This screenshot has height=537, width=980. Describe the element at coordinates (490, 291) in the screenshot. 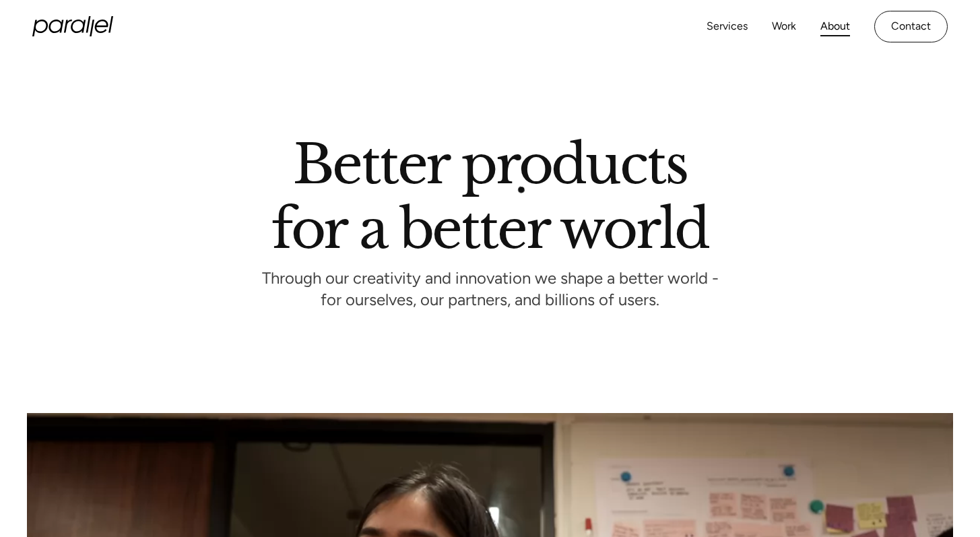

I see `p: Through our creativity and innovation we shape a better world - for ourselves, our partners, and ...` at that location.